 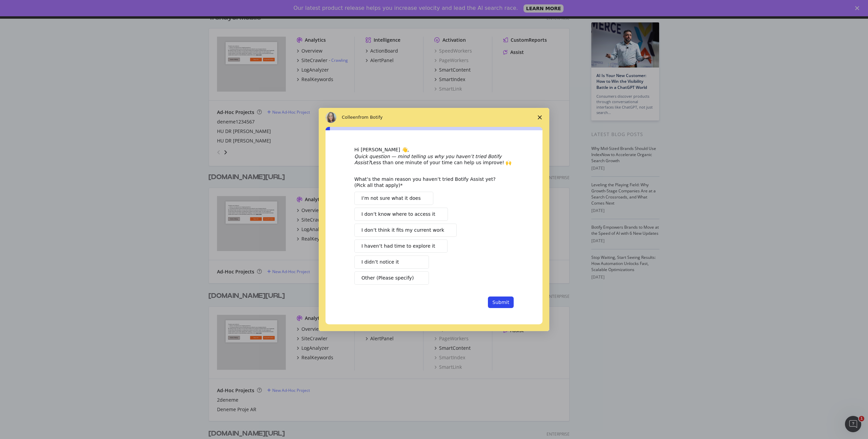 What do you see at coordinates (371, 117) in the screenshot?
I see `span: from Botify` at bounding box center [371, 117].